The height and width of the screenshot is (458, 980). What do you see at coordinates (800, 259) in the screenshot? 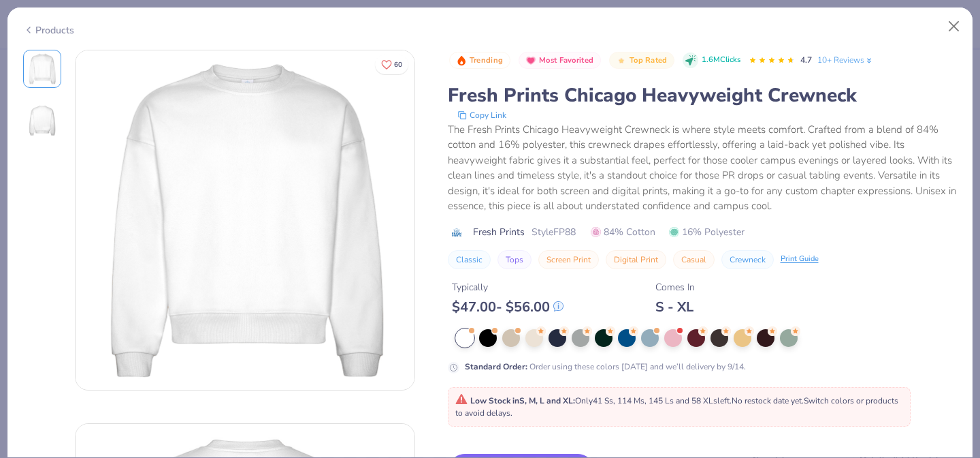
I see `div: Print Guide` at bounding box center [800, 259].